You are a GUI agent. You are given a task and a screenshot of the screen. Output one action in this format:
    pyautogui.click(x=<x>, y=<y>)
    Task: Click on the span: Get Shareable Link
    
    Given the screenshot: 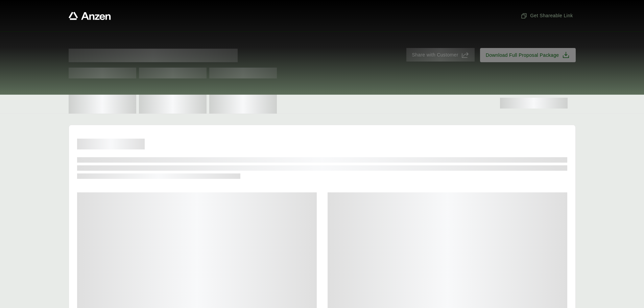 What is the action you would take?
    pyautogui.click(x=547, y=16)
    